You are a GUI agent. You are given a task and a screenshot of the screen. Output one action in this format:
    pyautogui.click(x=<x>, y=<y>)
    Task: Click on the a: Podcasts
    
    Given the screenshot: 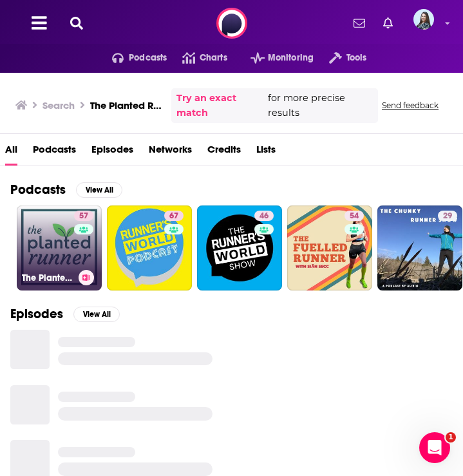 What is the action you would take?
    pyautogui.click(x=54, y=152)
    